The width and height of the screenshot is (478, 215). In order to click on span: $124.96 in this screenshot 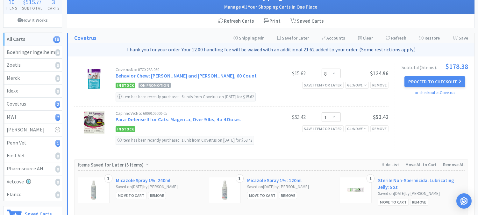, I will do `click(379, 73)`.